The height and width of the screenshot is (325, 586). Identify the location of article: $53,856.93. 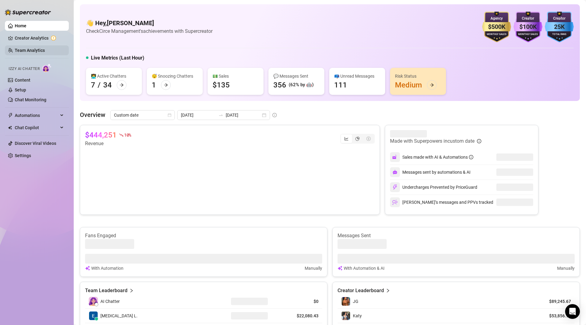
(557, 316).